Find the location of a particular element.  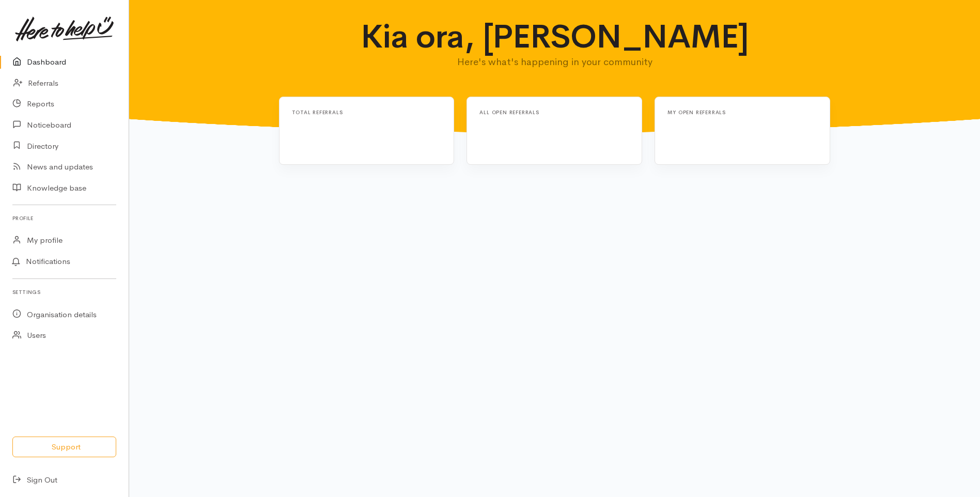

h6: Settings is located at coordinates (64, 291).